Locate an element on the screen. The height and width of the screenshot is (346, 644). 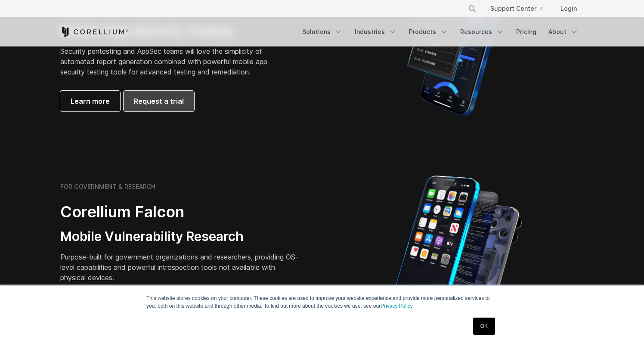
a: About is located at coordinates (563, 32).